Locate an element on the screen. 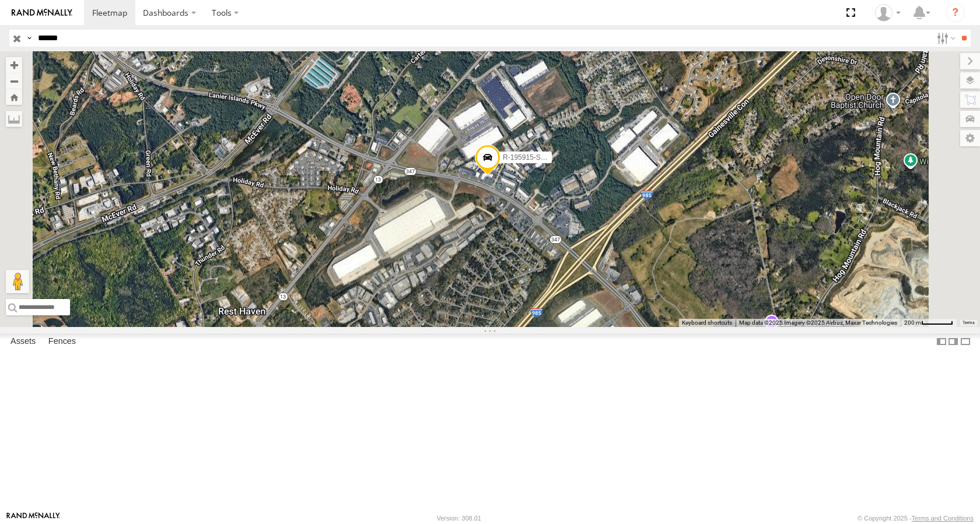  label: Map Settings is located at coordinates (970, 138).